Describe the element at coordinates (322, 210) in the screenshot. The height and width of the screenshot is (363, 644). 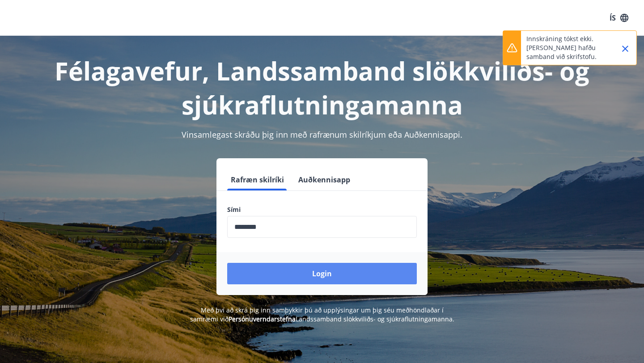
I see `label: Sími` at that location.